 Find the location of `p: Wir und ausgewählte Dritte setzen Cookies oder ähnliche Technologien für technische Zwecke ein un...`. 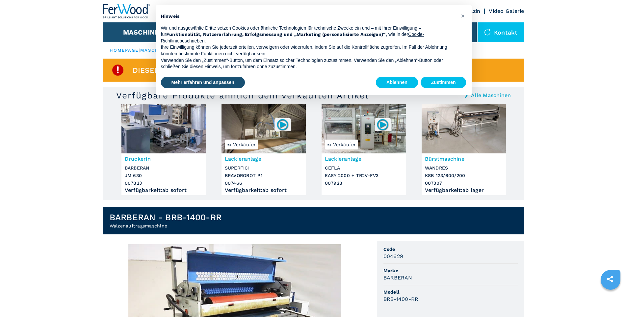

p: Wir und ausgewählte Dritte setzen Cookies oder ähnliche Technologien für technische Zwecke ein un... is located at coordinates (309, 35).